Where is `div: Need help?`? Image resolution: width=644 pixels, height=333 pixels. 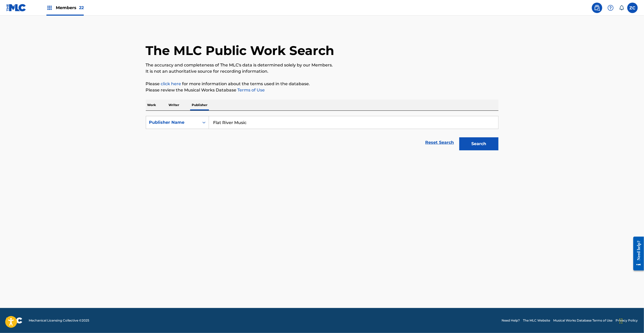
div: Need help? is located at coordinates (9, 18).